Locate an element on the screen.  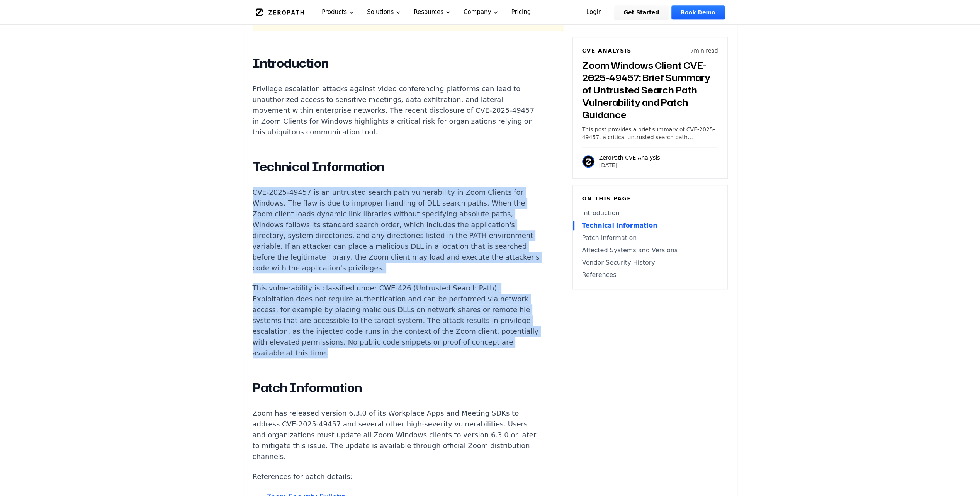
img: ZeroPath CVE Analysis is located at coordinates (589, 161).